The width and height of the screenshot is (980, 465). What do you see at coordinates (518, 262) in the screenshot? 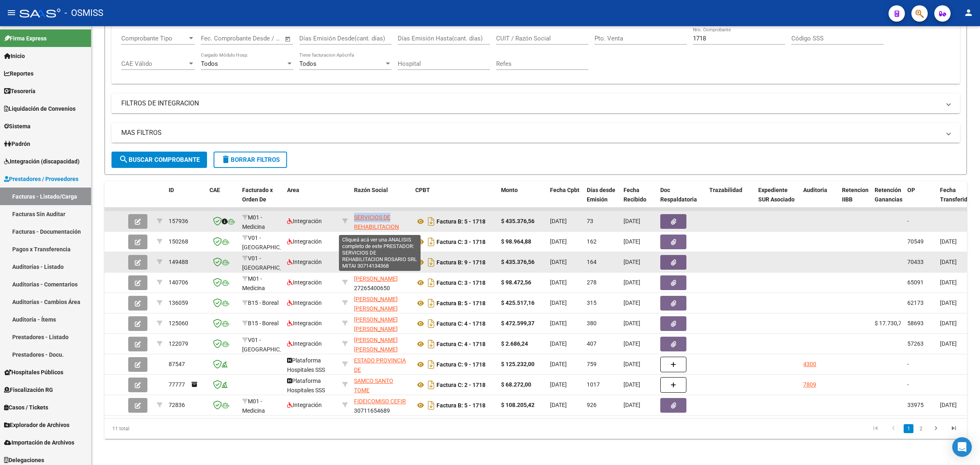
I see `strong: $ 435.376,56` at bounding box center [518, 262].